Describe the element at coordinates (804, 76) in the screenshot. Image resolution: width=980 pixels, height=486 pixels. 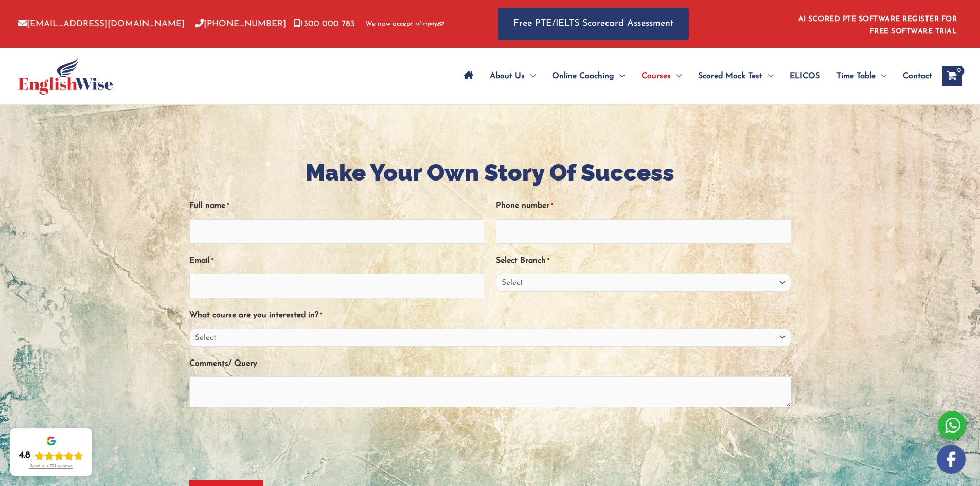
I see `a: ELICOS` at that location.